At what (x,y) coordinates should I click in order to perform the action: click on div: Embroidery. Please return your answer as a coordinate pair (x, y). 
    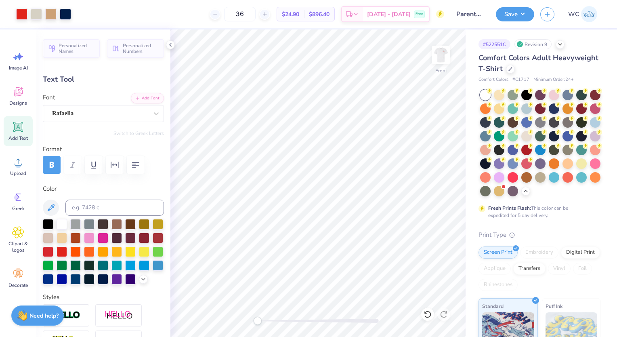
    Looking at the image, I should click on (539, 252).